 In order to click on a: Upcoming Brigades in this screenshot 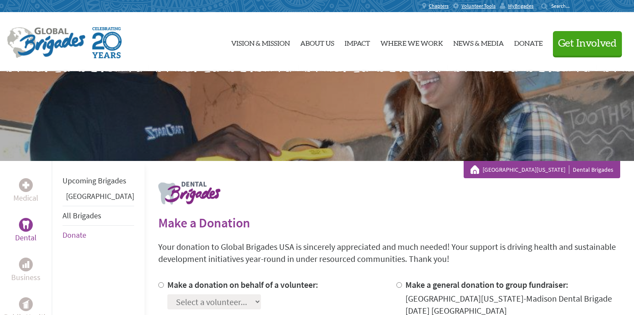, I will do `click(94, 180)`.